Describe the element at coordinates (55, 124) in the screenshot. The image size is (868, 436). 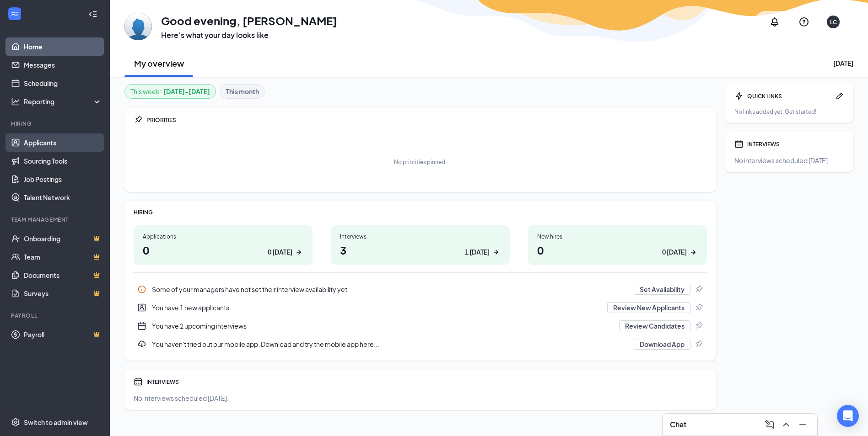
I see `div: Hiring` at that location.